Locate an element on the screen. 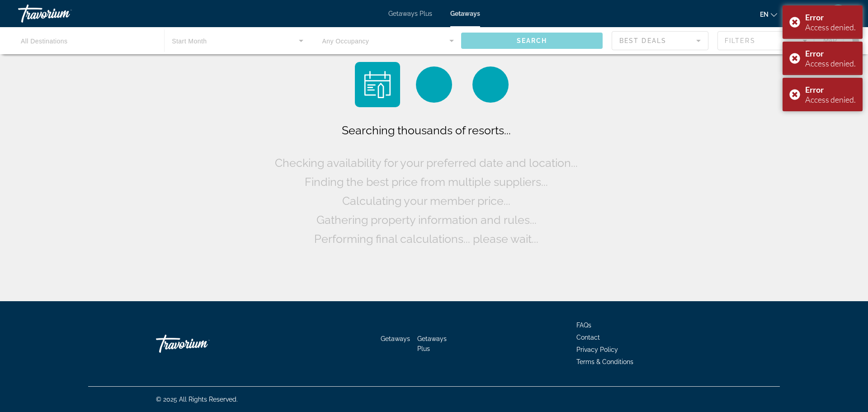  a: Go Home is located at coordinates (201, 344).